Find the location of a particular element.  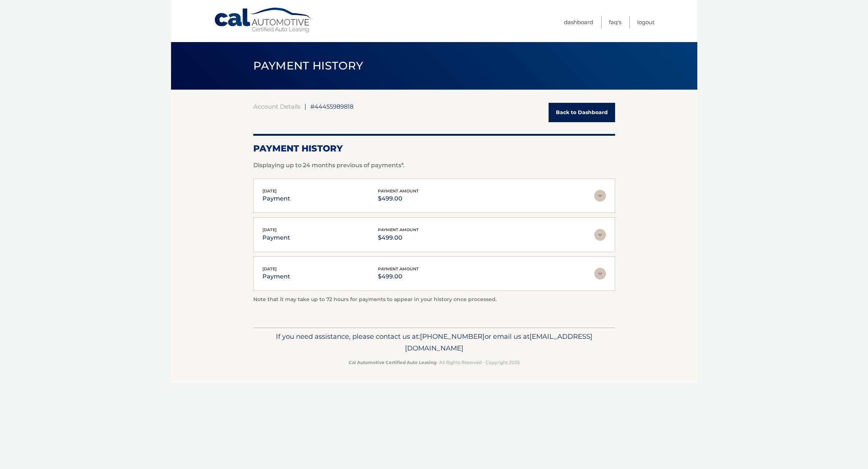

h2: Payment History is located at coordinates (434, 148).